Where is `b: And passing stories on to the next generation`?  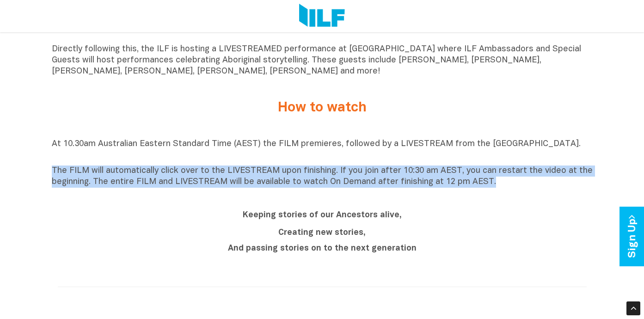 b: And passing stories on to the next generation is located at coordinates (322, 248).